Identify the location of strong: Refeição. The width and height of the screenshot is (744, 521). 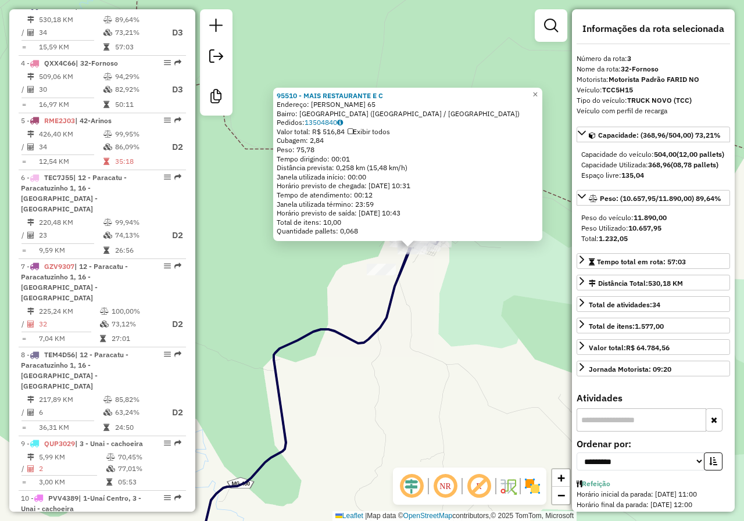
(596, 484).